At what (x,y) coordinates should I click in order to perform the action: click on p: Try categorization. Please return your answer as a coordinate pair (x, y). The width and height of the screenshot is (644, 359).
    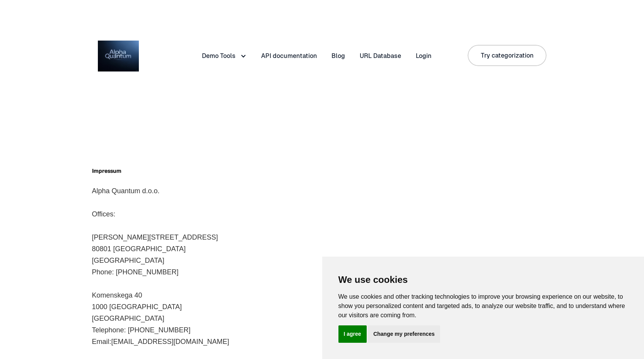
    Looking at the image, I should click on (507, 55).